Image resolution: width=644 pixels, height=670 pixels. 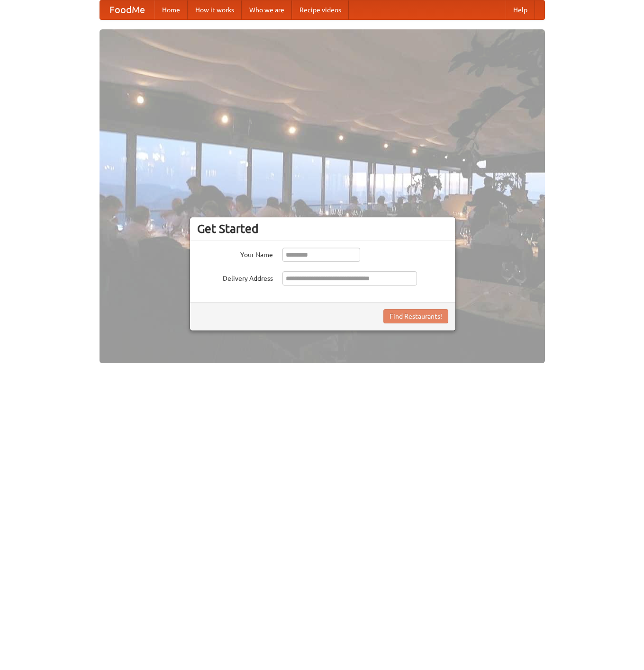 What do you see at coordinates (171, 10) in the screenshot?
I see `a: Home` at bounding box center [171, 10].